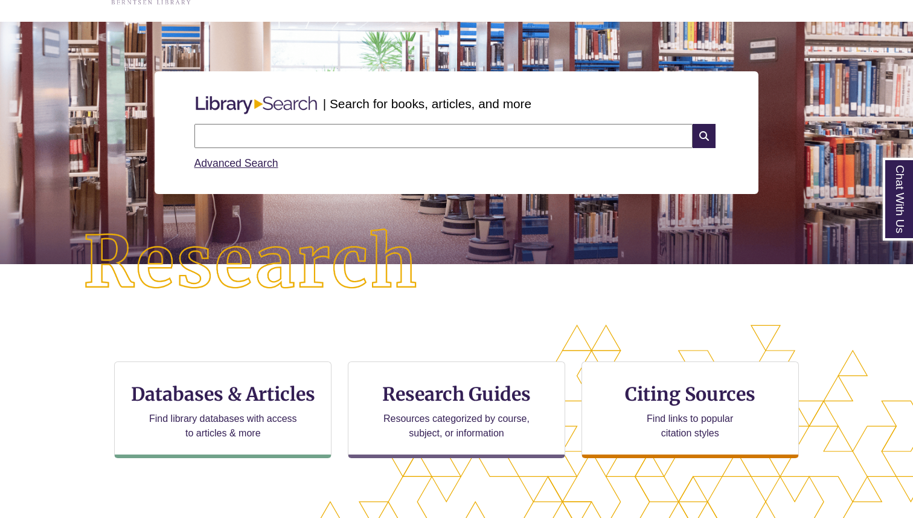 The width and height of the screenshot is (913, 518). Describe the element at coordinates (223, 394) in the screenshot. I see `h3: Databases & Articles` at that location.